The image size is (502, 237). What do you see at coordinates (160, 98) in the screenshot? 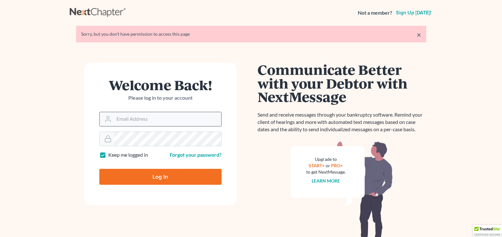
I see `p: Please log in to your account` at bounding box center [160, 98].